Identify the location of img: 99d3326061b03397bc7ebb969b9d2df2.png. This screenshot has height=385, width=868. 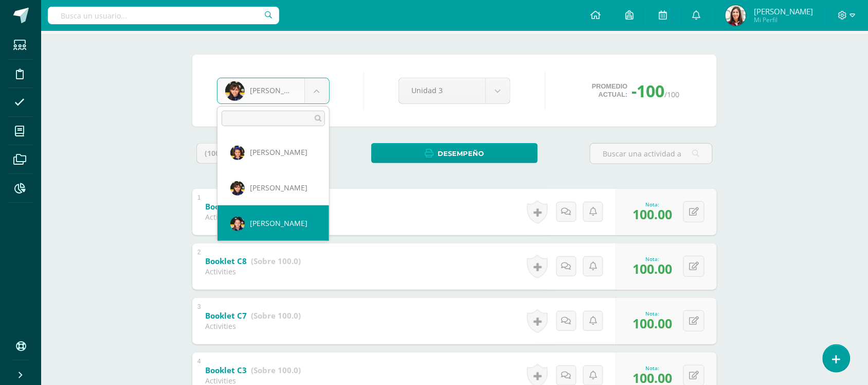
(237, 224).